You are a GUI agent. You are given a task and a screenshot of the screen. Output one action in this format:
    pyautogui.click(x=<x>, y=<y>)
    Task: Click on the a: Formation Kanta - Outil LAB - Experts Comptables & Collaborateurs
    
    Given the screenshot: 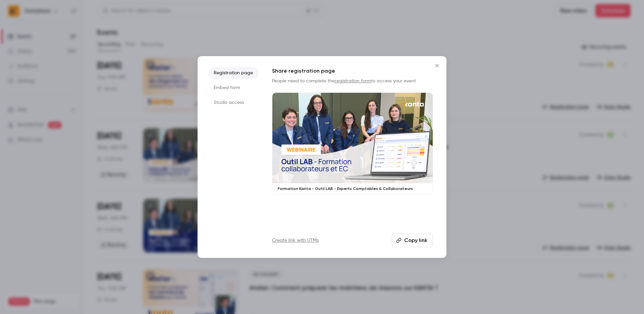 What is the action you would take?
    pyautogui.click(x=353, y=143)
    